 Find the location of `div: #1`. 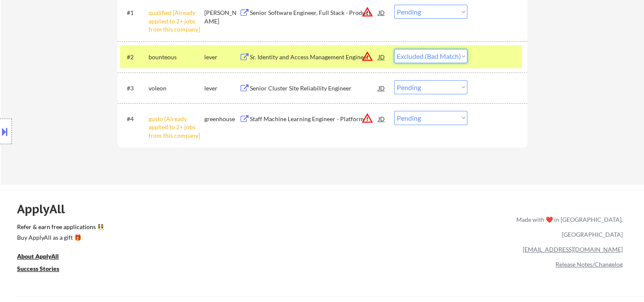

div: #1 is located at coordinates (134, 13).